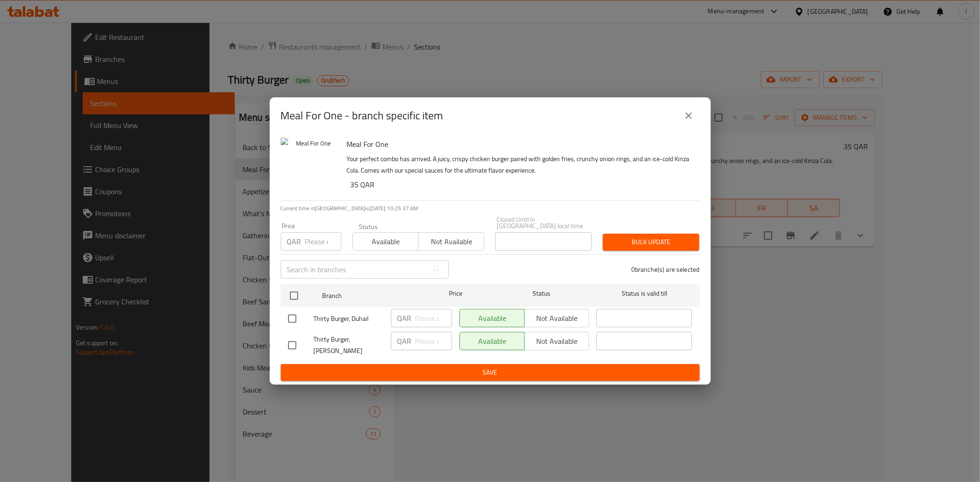  What do you see at coordinates (451, 241) in the screenshot?
I see `button: Not available` at bounding box center [451, 241].